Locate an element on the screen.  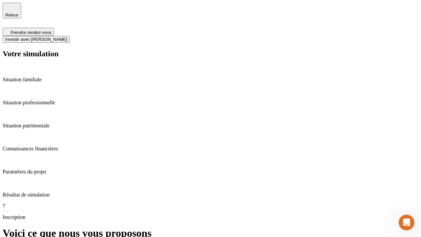
p: Situation patrimoniale is located at coordinates (210, 126).